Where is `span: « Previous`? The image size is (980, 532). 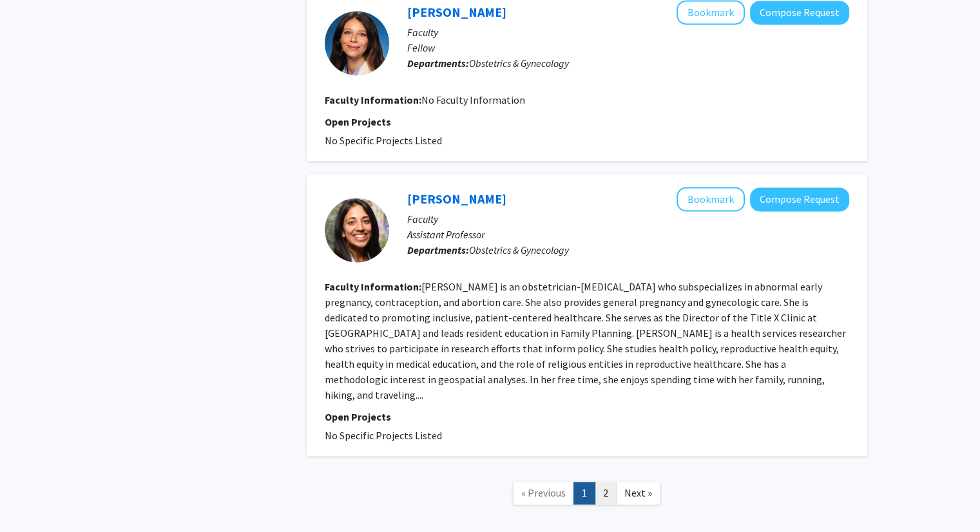
span: « Previous is located at coordinates (544, 493).